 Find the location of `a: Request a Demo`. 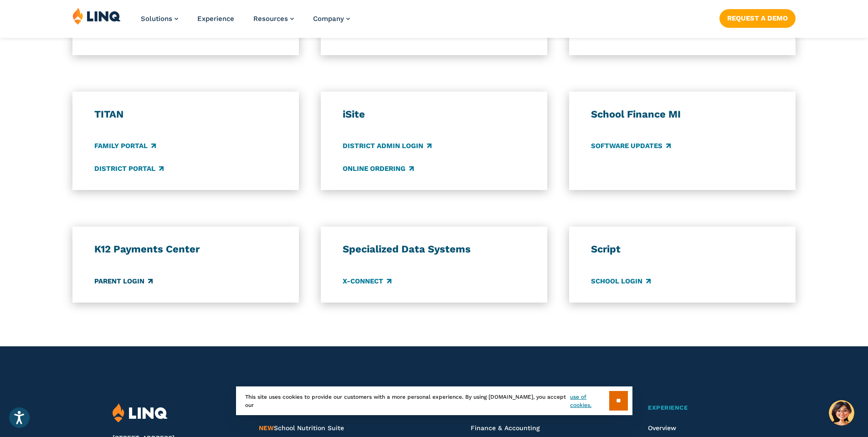

a: Request a Demo is located at coordinates (757, 18).